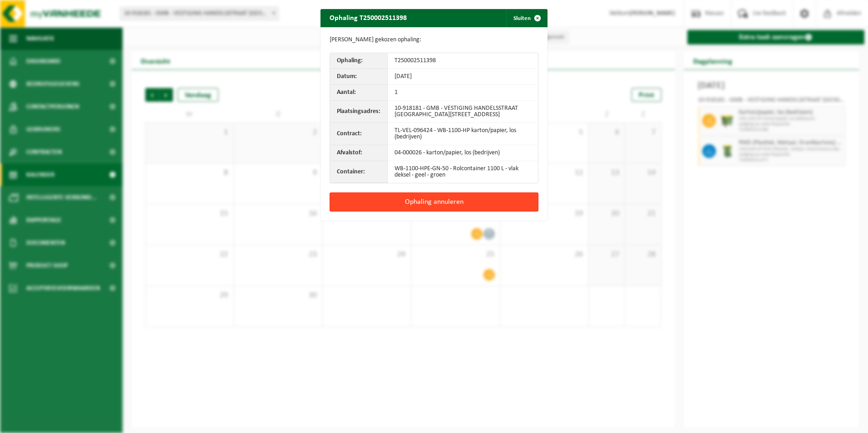 The width and height of the screenshot is (868, 433). What do you see at coordinates (359, 134) in the screenshot?
I see `th: Contract:` at bounding box center [359, 134].